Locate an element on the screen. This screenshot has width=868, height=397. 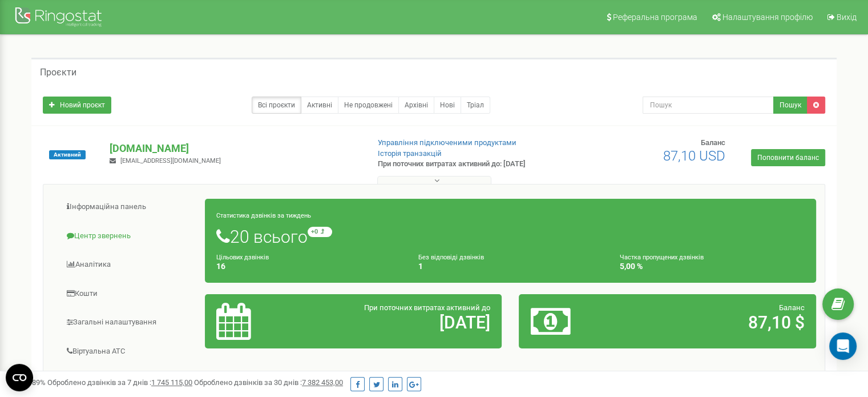
span: Налаштування профілю is located at coordinates (768, 17).